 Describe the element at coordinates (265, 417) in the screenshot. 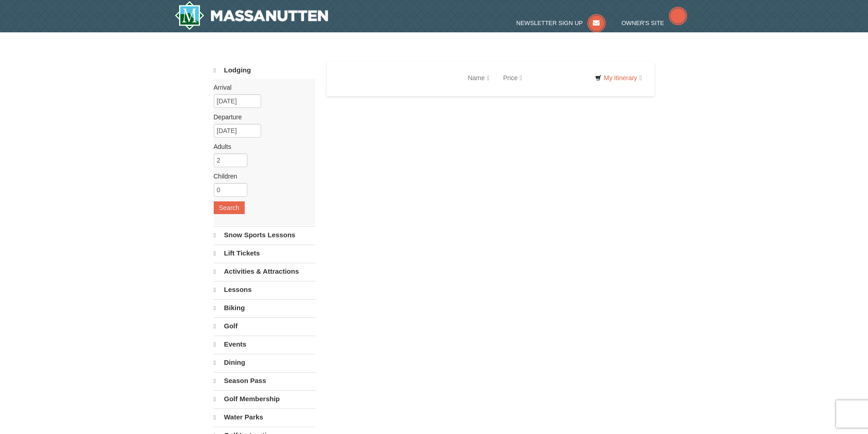

I see `a: Water Parks` at that location.